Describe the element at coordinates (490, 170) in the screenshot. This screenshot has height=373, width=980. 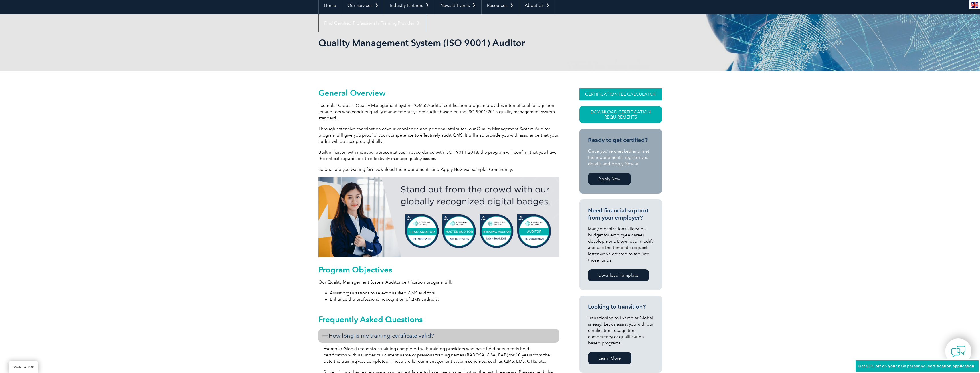
I see `a: Exemplar Community` at that location.